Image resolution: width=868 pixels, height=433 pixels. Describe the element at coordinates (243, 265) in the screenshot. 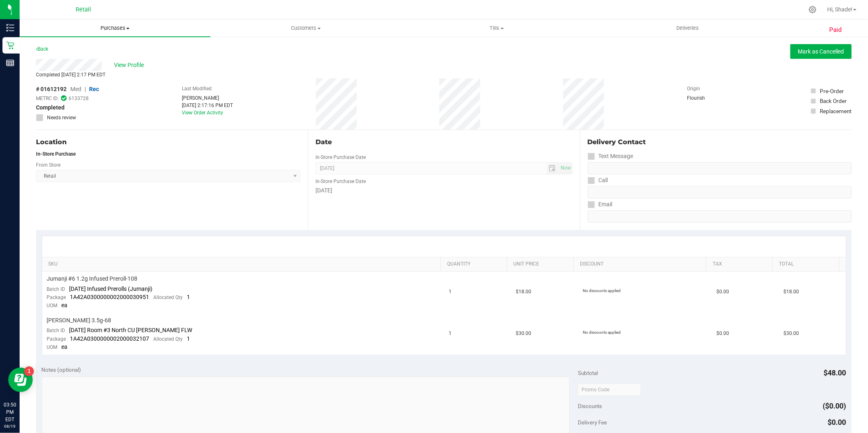

I see `a: SKU` at that location.